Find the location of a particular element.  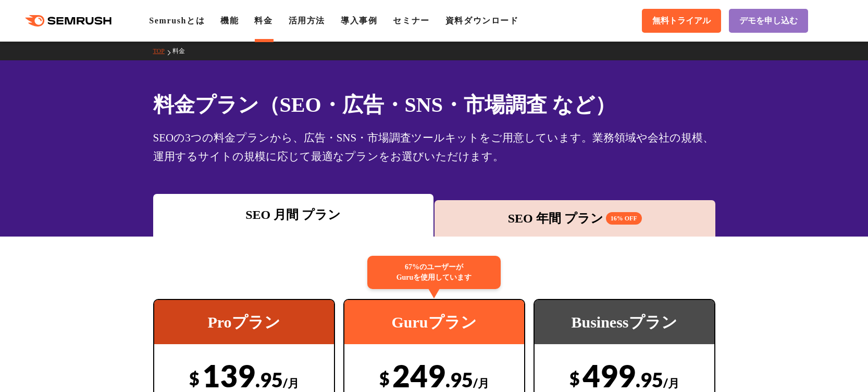

span: 無料トライアル is located at coordinates (682, 21).